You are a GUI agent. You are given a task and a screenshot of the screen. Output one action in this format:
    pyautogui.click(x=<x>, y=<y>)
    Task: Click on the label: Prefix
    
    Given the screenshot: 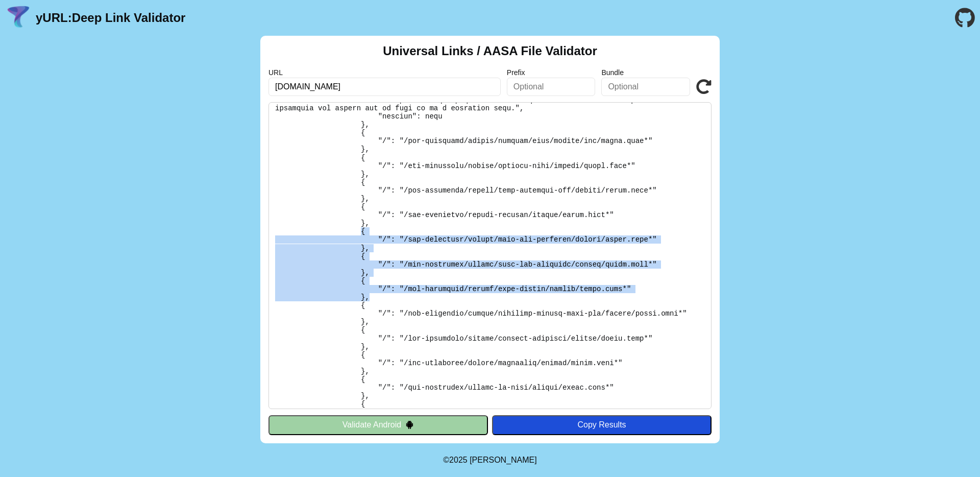 What is the action you would take?
    pyautogui.click(x=552, y=73)
    